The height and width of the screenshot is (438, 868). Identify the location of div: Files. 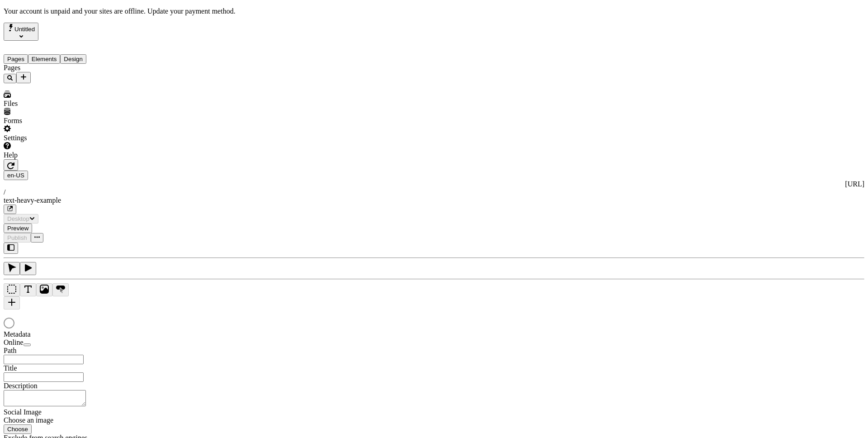
(58, 104).